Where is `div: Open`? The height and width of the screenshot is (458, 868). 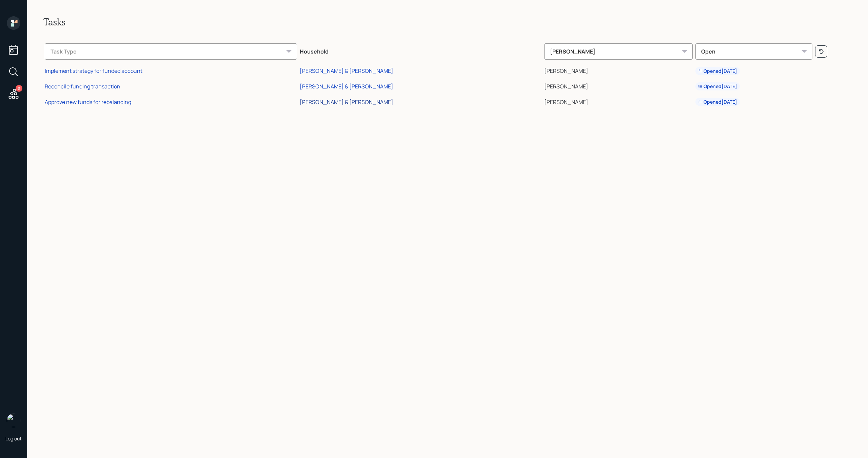
div: Open is located at coordinates (754, 52).